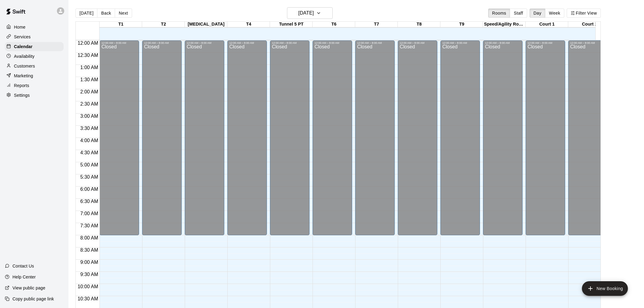 The image size is (644, 308). Describe the element at coordinates (34, 85) in the screenshot. I see `a: Reports` at that location.